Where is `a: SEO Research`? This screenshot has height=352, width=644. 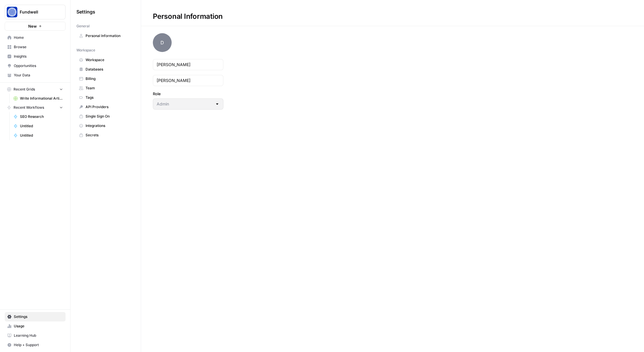 a: SEO Research is located at coordinates (38, 117).